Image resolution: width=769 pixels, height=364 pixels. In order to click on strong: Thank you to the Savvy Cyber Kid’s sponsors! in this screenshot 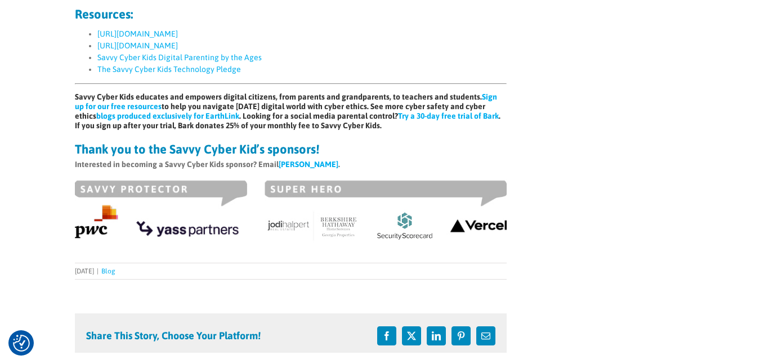, I will do `click(197, 149)`.